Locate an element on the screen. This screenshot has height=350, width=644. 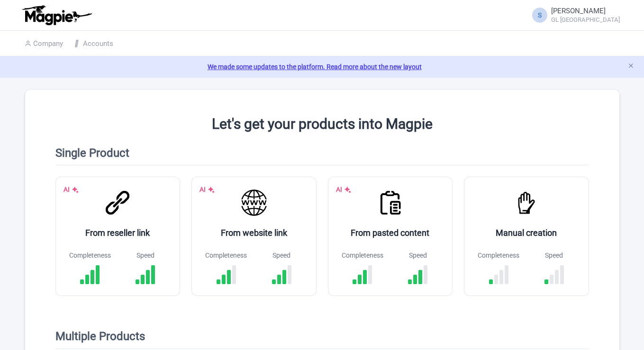
button: Close announcement is located at coordinates (631, 66).